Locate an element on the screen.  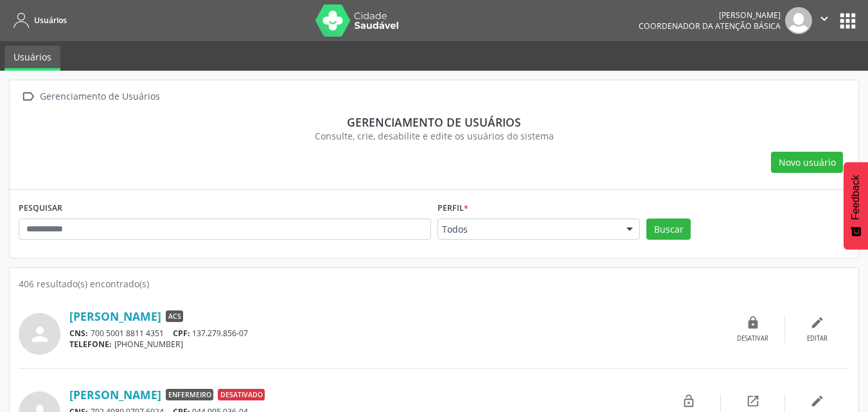
span: Usuários is located at coordinates (50, 20).